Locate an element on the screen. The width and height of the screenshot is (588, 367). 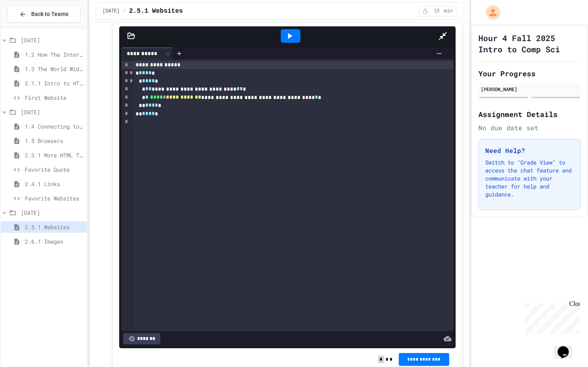
div: My Account is located at coordinates (490, 12).